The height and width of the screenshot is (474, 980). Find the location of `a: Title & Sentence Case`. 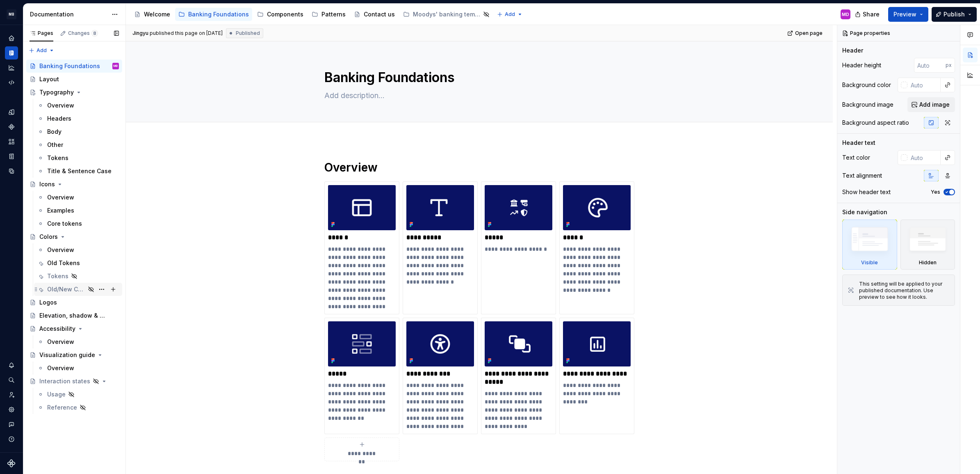

a: Title & Sentence Case is located at coordinates (78, 171).